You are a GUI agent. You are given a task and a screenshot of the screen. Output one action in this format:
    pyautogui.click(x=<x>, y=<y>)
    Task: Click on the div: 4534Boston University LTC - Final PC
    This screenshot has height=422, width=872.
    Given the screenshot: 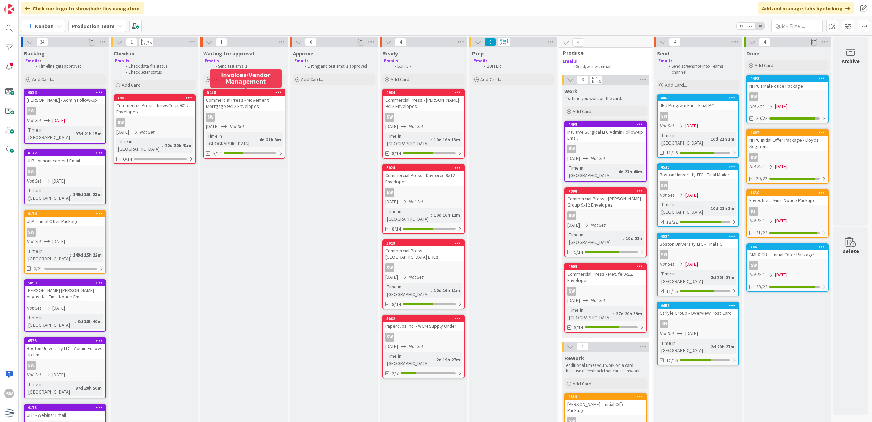 What is the action you would take?
    pyautogui.click(x=698, y=241)
    